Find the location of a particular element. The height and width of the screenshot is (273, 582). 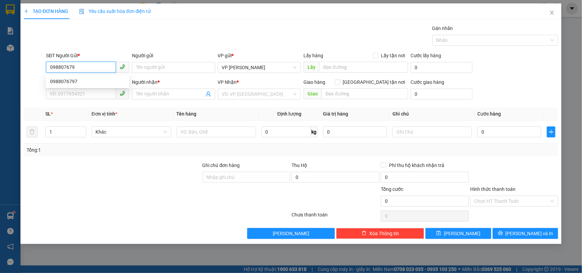

span: Xóa Thông tin is located at coordinates (384, 234).